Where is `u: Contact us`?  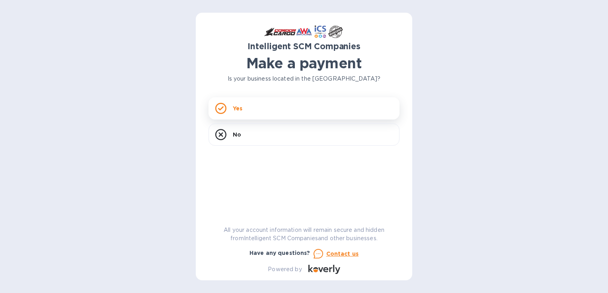
u: Contact us is located at coordinates (342, 254).